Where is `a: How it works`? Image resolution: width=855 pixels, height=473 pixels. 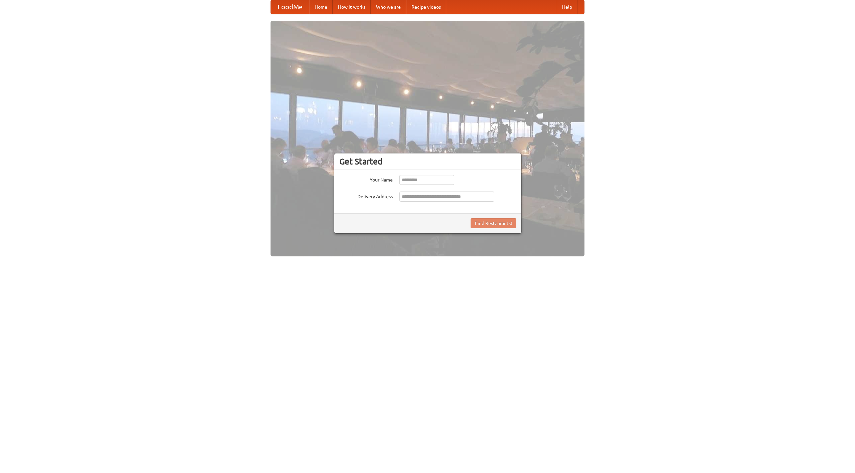
a: How it works is located at coordinates (352, 7).